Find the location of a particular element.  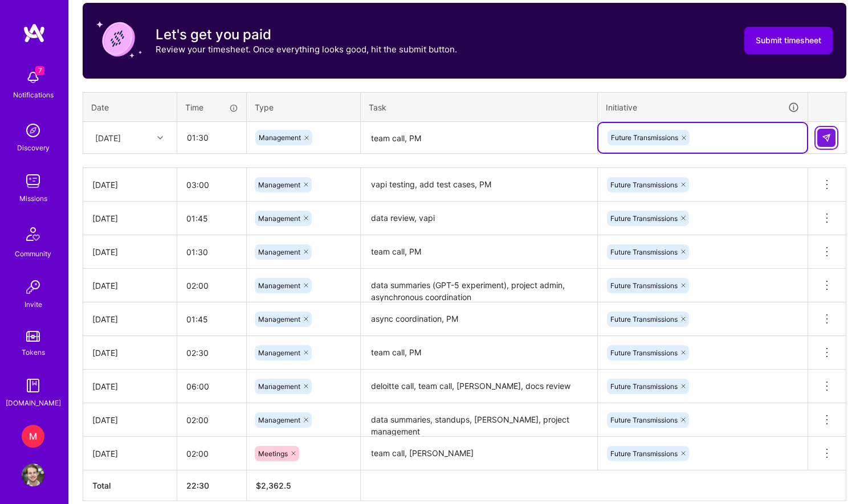

span: Submit timesheet is located at coordinates (788, 40).